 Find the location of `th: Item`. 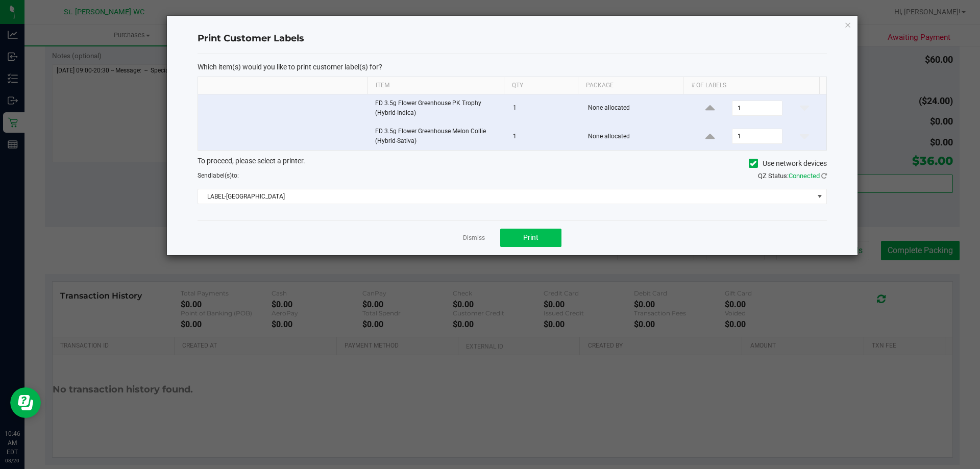

th: Item is located at coordinates (435, 86).